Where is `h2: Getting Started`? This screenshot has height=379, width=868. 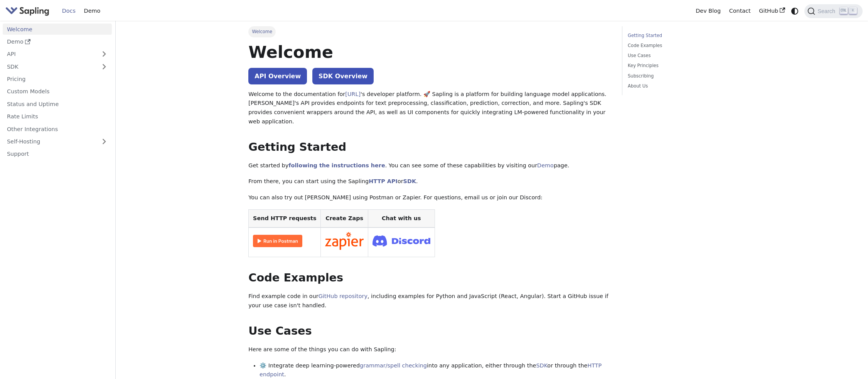
h2: Getting Started is located at coordinates (429, 147).